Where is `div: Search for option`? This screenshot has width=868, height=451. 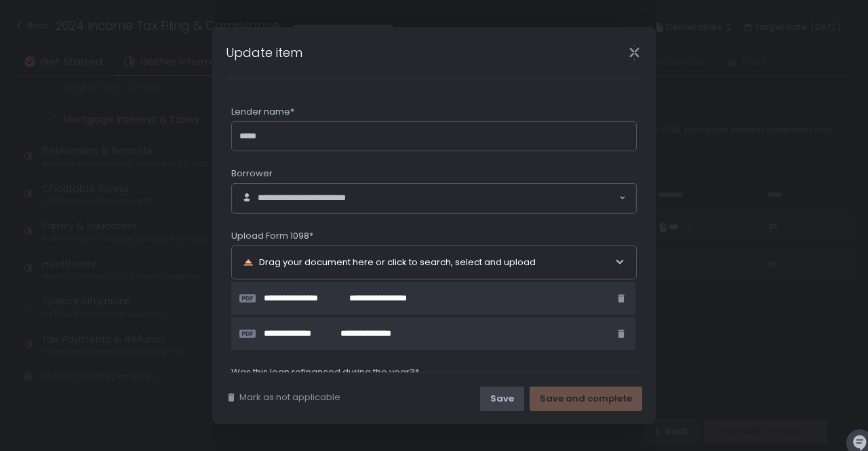
div: Search for option is located at coordinates (434, 198).